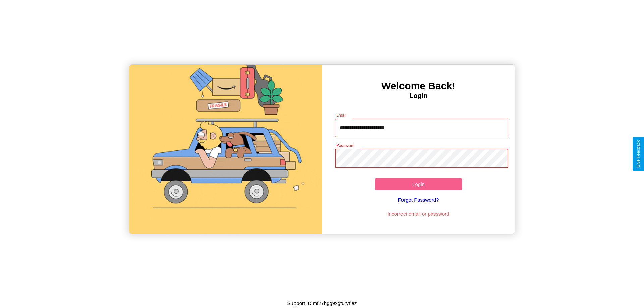 The width and height of the screenshot is (644, 308). Describe the element at coordinates (418, 86) in the screenshot. I see `h3: Welcome Back!` at that location.